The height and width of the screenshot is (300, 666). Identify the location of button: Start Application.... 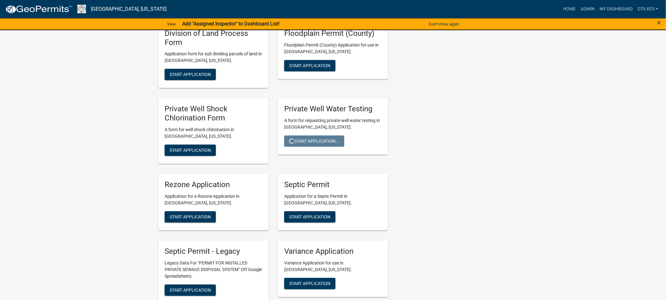
(314, 141).